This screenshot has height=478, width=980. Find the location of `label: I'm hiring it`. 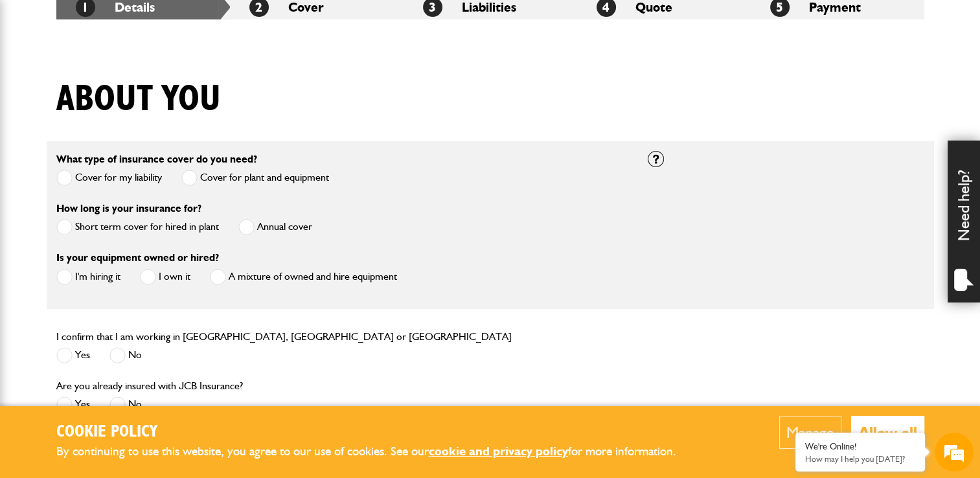

label: I'm hiring it is located at coordinates (88, 276).